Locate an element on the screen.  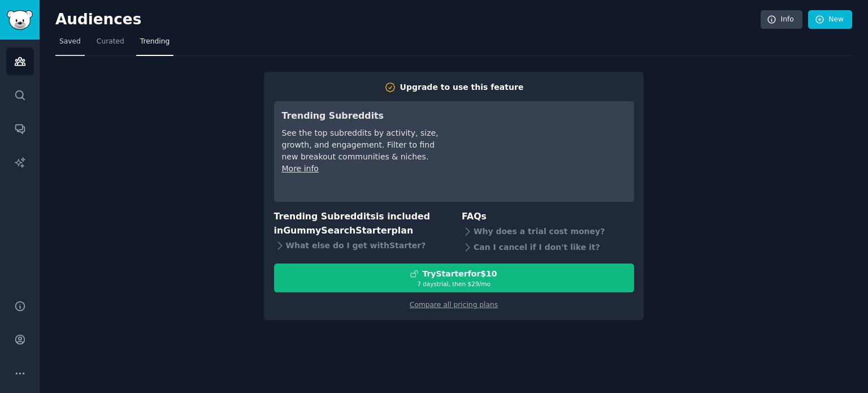
a: New is located at coordinates (830, 20).